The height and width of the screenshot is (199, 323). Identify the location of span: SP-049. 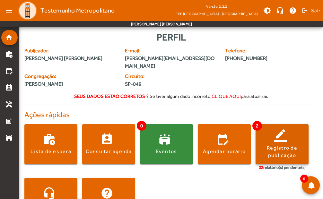
(146, 84).